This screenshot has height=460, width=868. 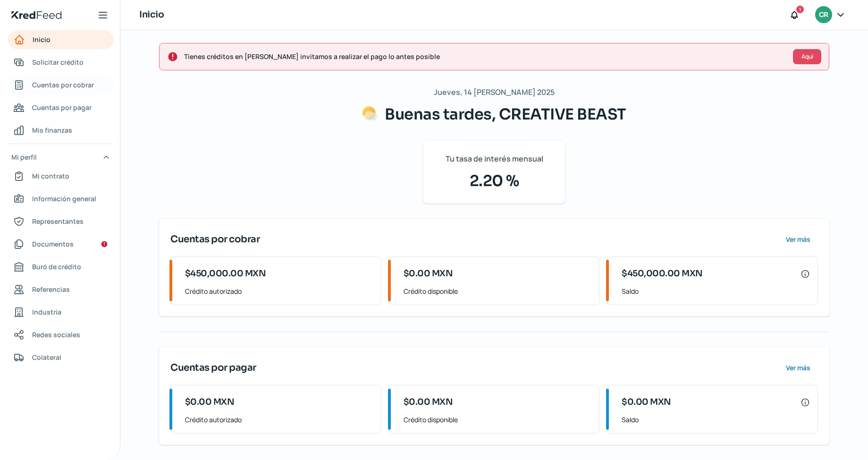 What do you see at coordinates (370, 113) in the screenshot?
I see `img: Saludos` at bounding box center [370, 113].